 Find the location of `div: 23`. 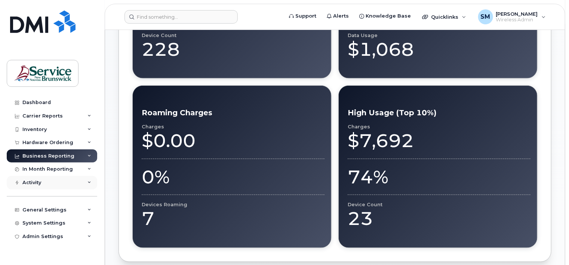

div: 23 is located at coordinates (439, 218).